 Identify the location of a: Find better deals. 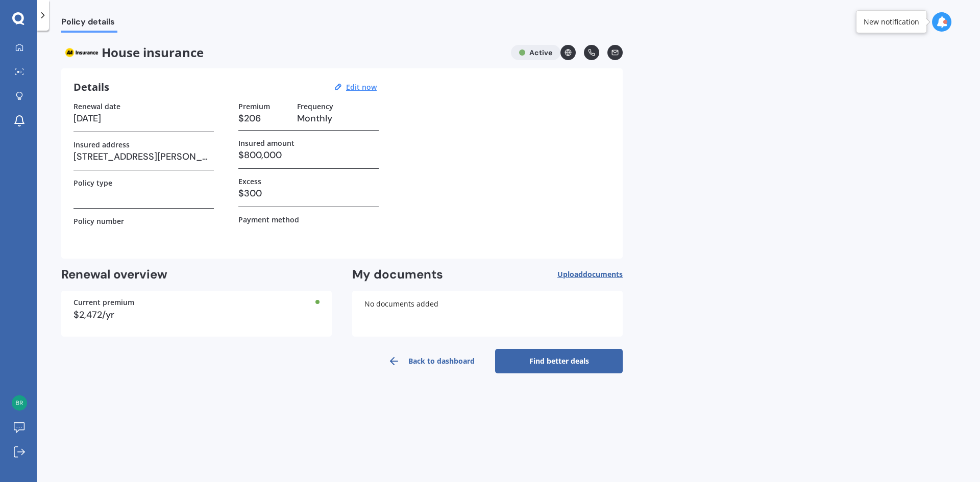
(559, 361).